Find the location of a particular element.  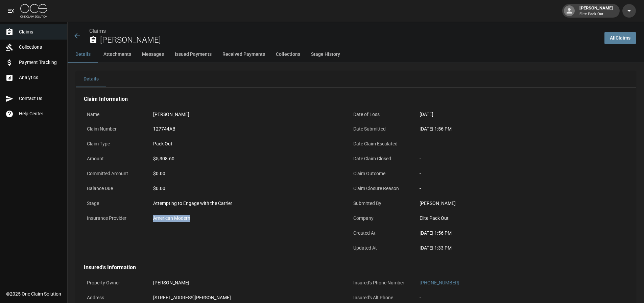

p: Updated At is located at coordinates (380, 248).